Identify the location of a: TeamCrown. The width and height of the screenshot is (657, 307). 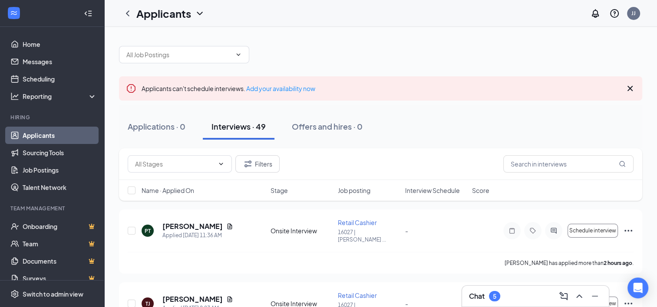
(59, 244).